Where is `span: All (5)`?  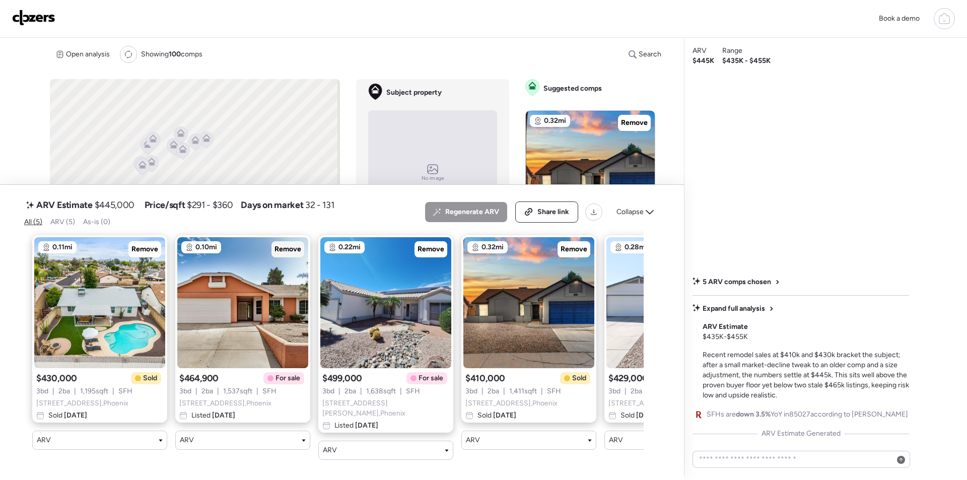
span: All (5) is located at coordinates (33, 222).